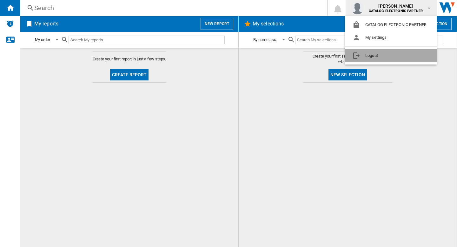  I want to click on md-menu-item: CATALOG ELECTRONIC PARTNER, so click(391, 25).